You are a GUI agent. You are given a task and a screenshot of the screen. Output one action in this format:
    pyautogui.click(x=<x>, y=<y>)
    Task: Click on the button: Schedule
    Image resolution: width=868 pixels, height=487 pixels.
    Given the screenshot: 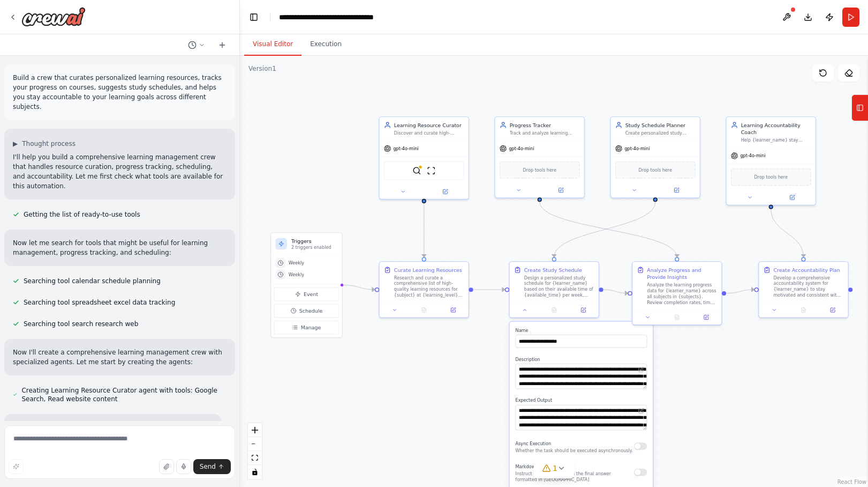 What is the action you would take?
    pyautogui.click(x=306, y=311)
    